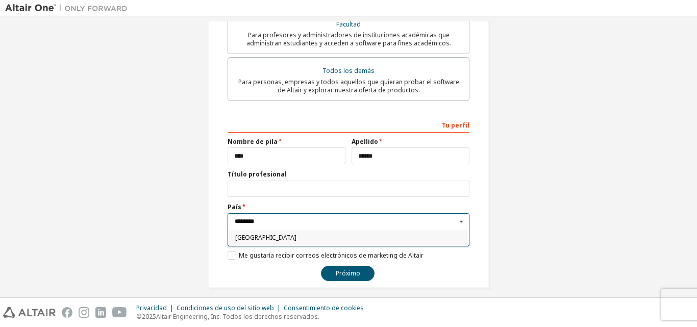  What do you see at coordinates (348, 274) in the screenshot?
I see `button: Próximo` at bounding box center [348, 274].